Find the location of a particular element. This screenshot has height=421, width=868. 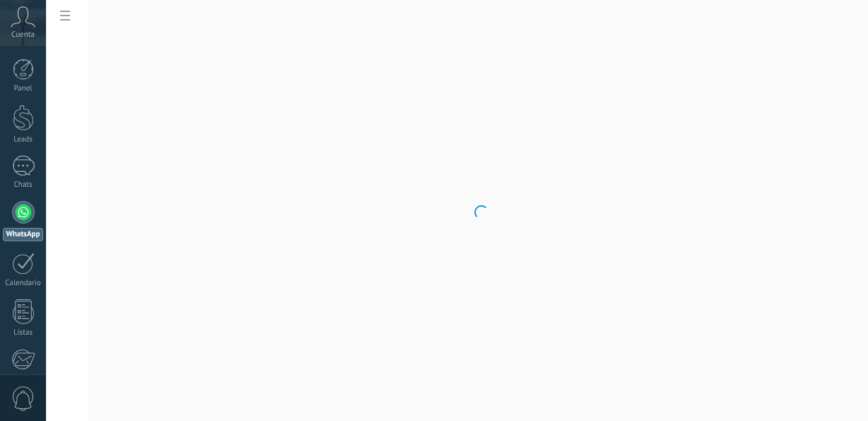

div: Leads is located at coordinates (23, 139).